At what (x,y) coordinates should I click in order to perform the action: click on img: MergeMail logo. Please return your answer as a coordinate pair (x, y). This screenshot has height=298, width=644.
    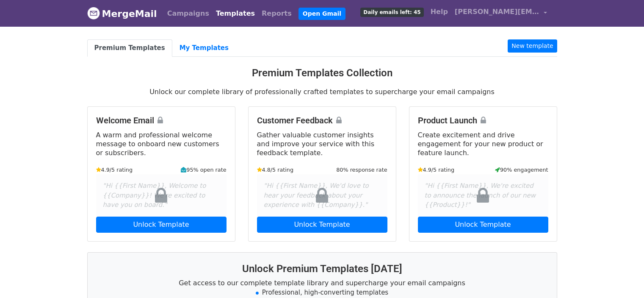
    Looking at the image, I should click on (94, 13).